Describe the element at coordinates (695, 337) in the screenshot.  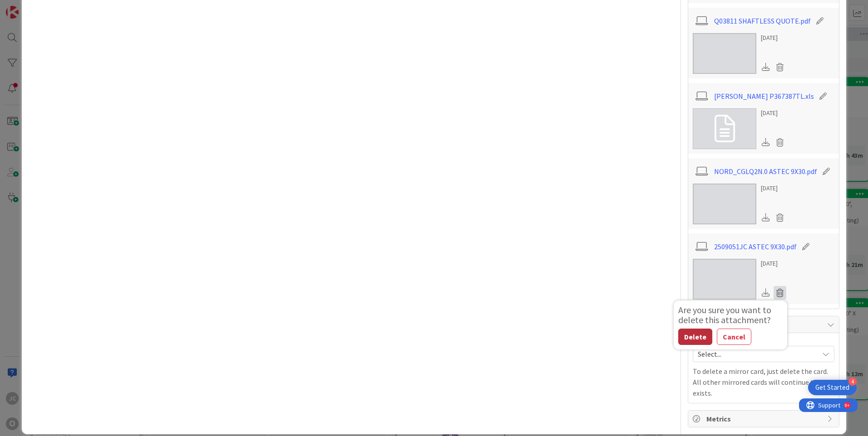
I see `button: Delete` at that location.